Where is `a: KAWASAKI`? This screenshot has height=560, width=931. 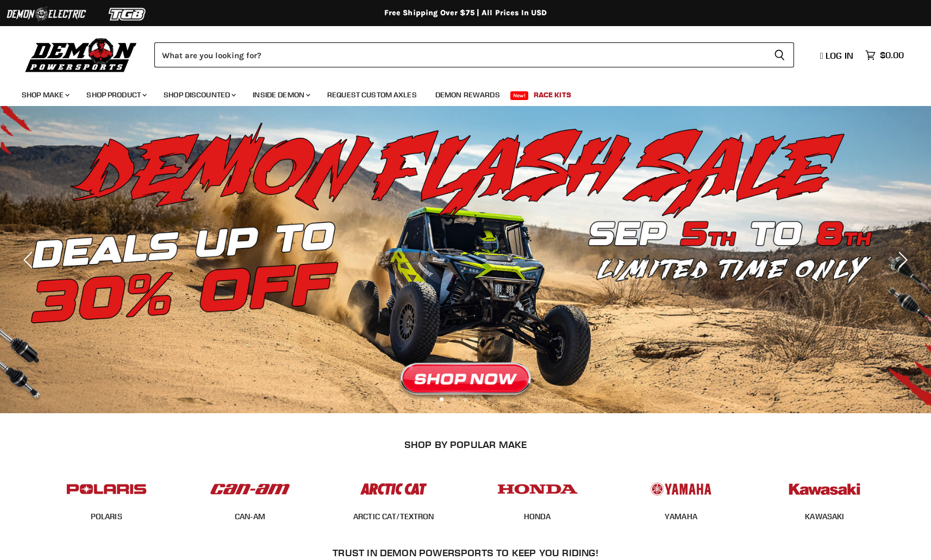 a: KAWASAKI is located at coordinates (825, 517).